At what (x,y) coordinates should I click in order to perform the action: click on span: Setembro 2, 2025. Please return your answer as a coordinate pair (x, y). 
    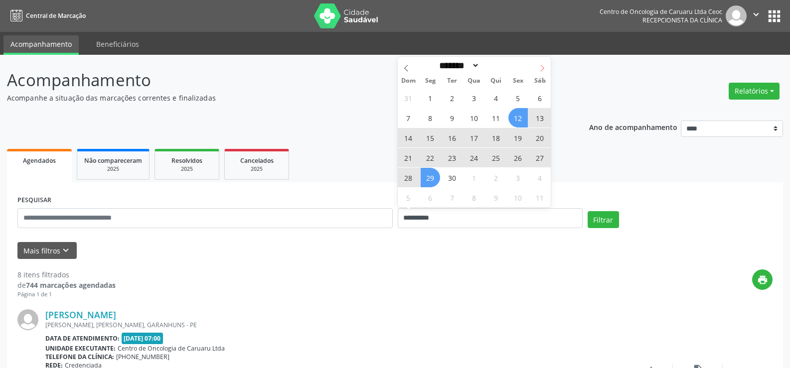
    Looking at the image, I should click on (452, 98).